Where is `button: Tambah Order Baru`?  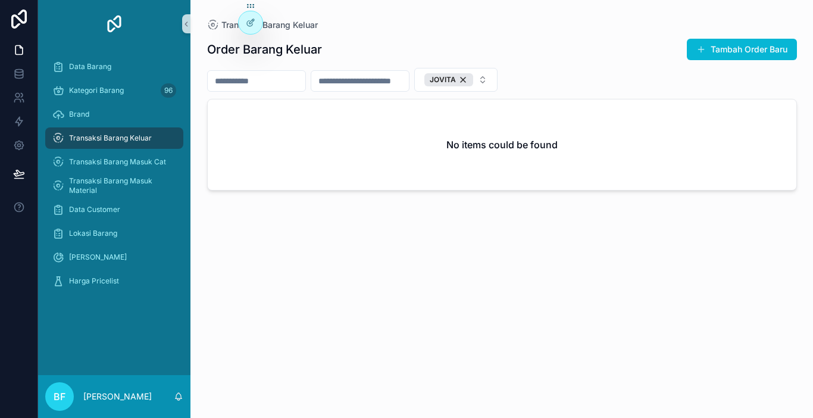 button: Tambah Order Baru is located at coordinates (741, 49).